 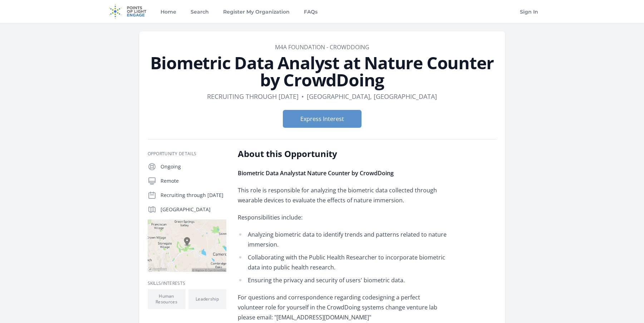 What do you see at coordinates (187, 154) in the screenshot?
I see `h3: Opportunity Details` at bounding box center [187, 154].